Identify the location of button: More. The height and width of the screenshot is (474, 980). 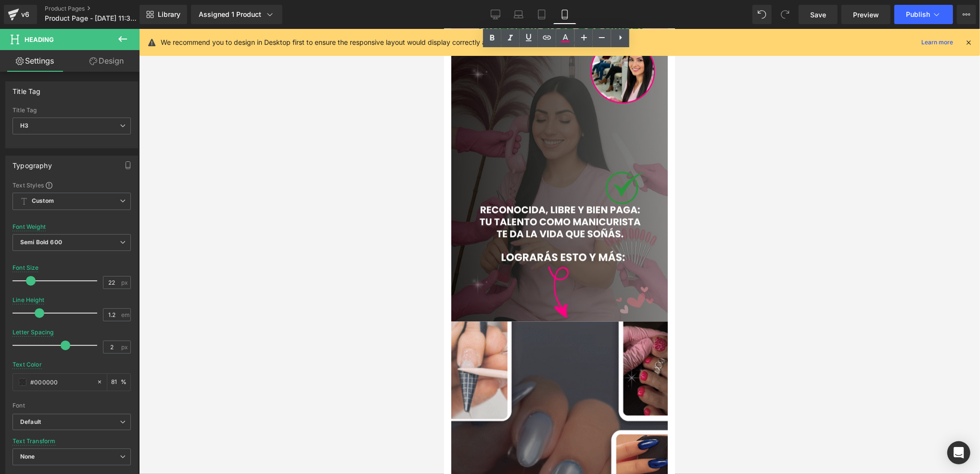
(967, 14).